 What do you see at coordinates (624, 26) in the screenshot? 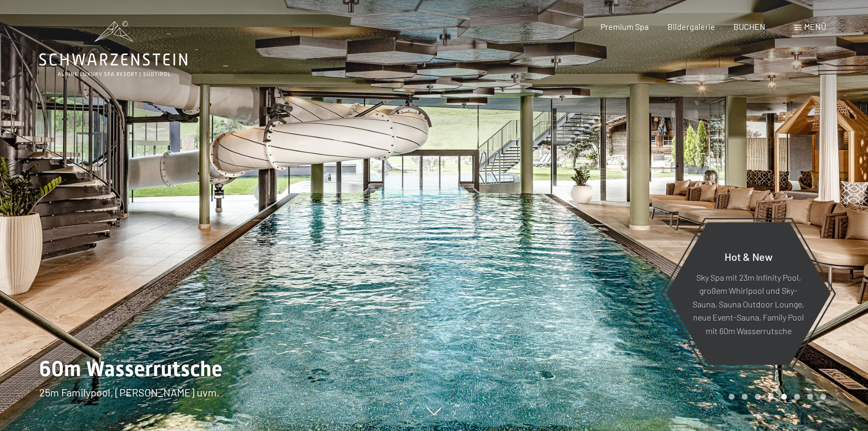
I see `a: Premium Spa` at bounding box center [624, 26].